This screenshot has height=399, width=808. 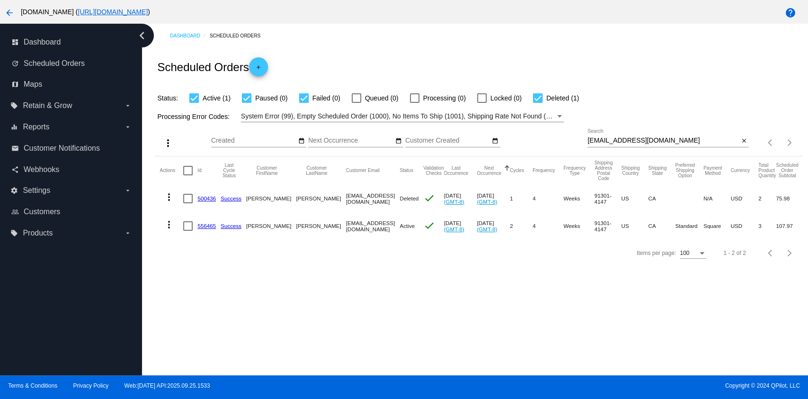 I want to click on input: Search, so click(x=664, y=141).